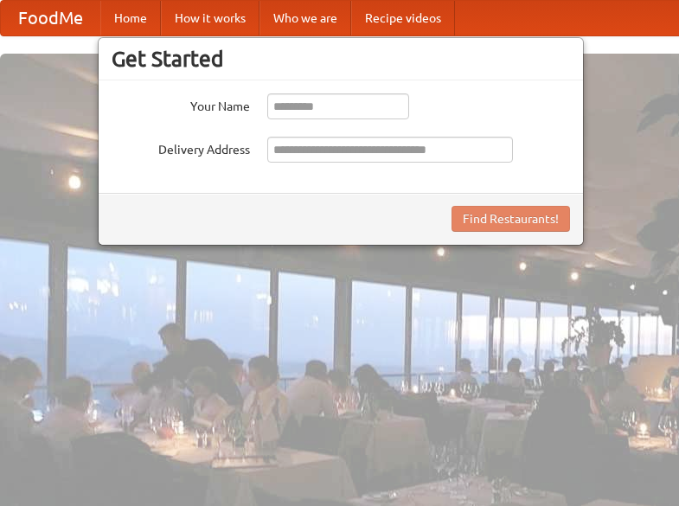 This screenshot has height=506, width=679. Describe the element at coordinates (181, 104) in the screenshot. I see `label: Your Name` at that location.